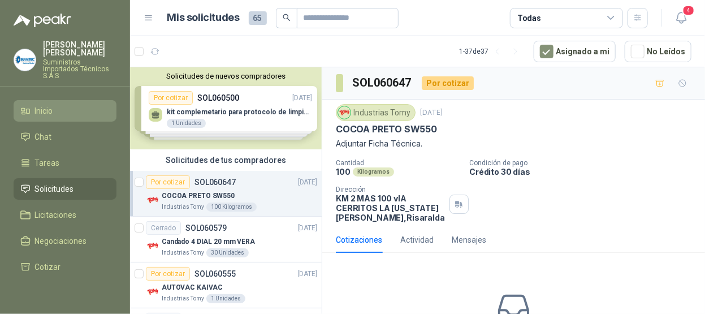 This screenshot has width=705, height=314. I want to click on p: Crédito 30 días, so click(585, 171).